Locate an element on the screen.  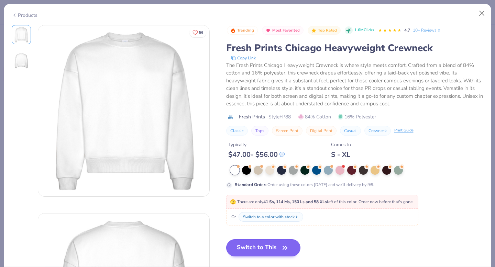
span: 16% Polyester is located at coordinates (357, 117).